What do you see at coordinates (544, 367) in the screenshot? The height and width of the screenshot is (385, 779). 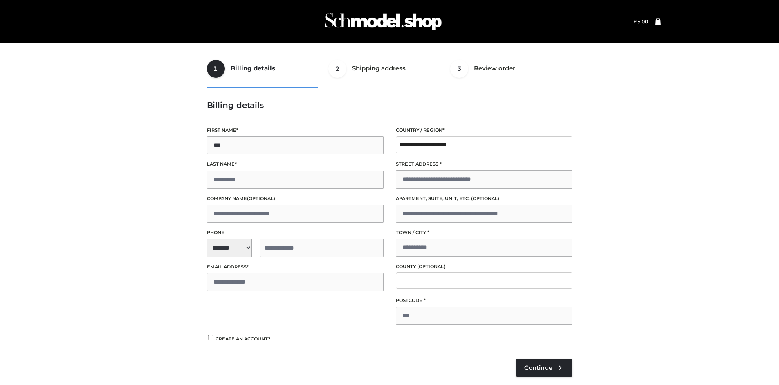 I see `a: Continue` at bounding box center [544, 367].